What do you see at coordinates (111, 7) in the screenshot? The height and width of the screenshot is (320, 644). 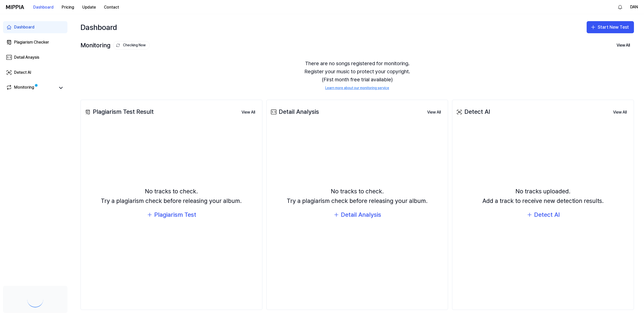 I see `button: Contact` at bounding box center [111, 7].